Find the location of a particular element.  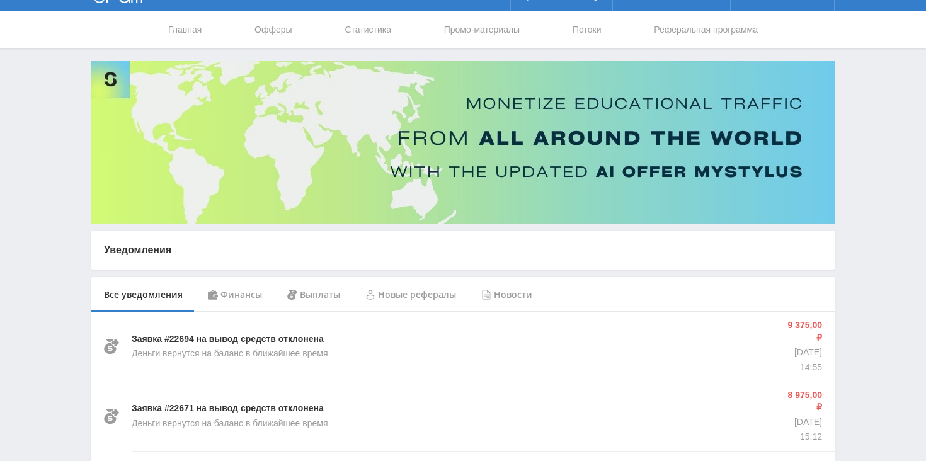

img: Banner is located at coordinates (463, 142).